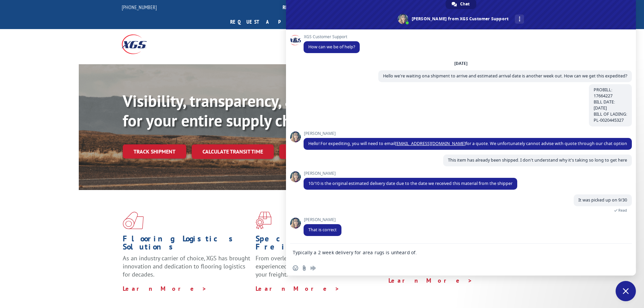 The width and height of the screenshot is (644, 308). I want to click on span: Hello we're waiting ona shipment to arrive and estimated arrival date is another week out. How ca..., so click(505, 76).